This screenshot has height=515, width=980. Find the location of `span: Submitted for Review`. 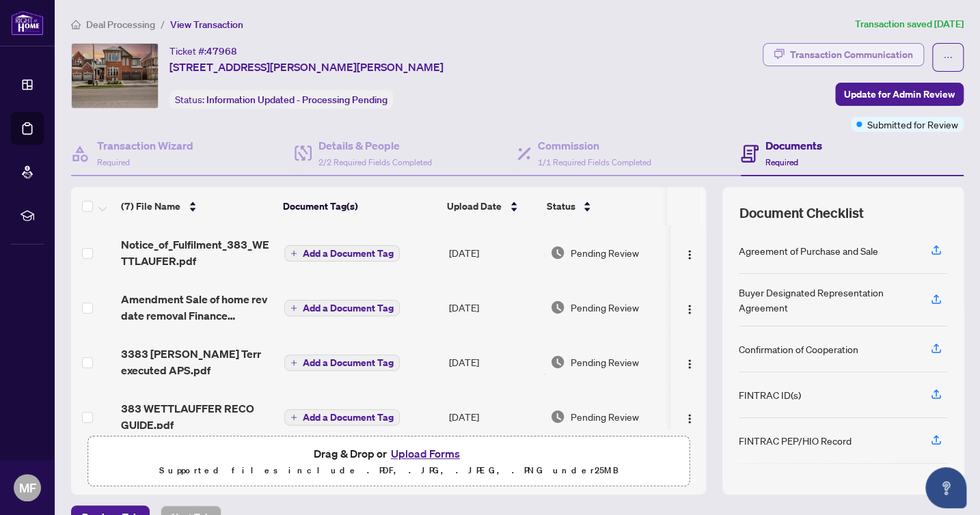

span: Submitted for Review is located at coordinates (912, 125).